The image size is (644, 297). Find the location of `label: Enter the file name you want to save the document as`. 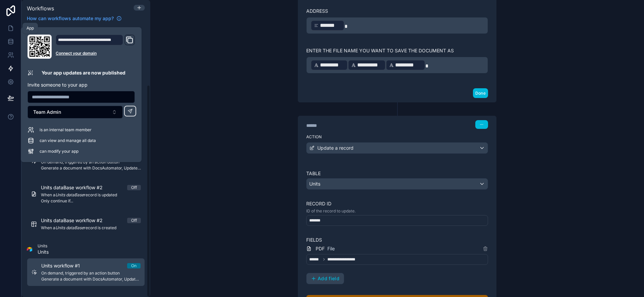

label: Enter the file name you want to save the document as is located at coordinates (397, 51).